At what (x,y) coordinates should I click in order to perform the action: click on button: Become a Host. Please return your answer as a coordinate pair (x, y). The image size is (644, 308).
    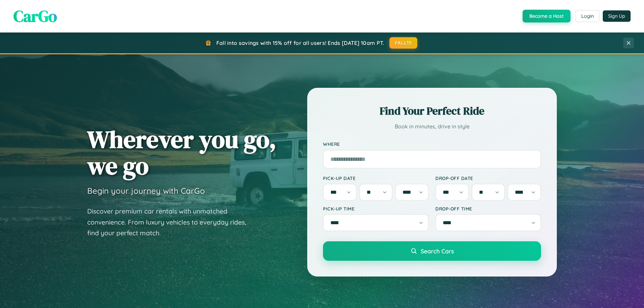
    Looking at the image, I should click on (546, 16).